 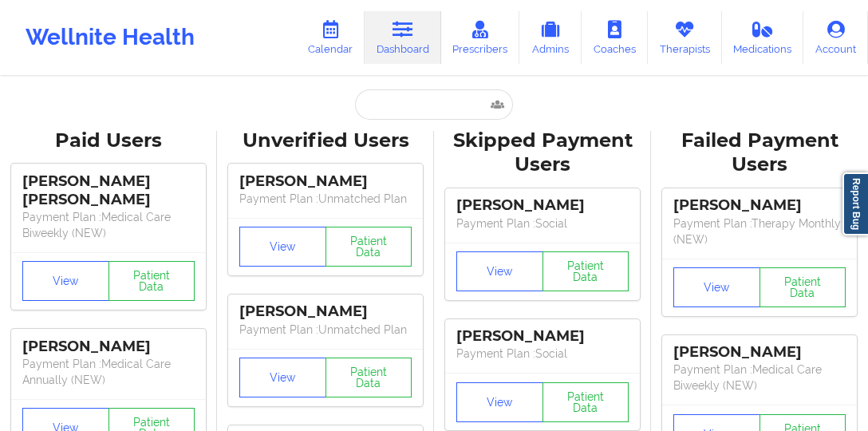 What do you see at coordinates (108, 140) in the screenshot?
I see `div: Paid Users` at bounding box center [108, 140].